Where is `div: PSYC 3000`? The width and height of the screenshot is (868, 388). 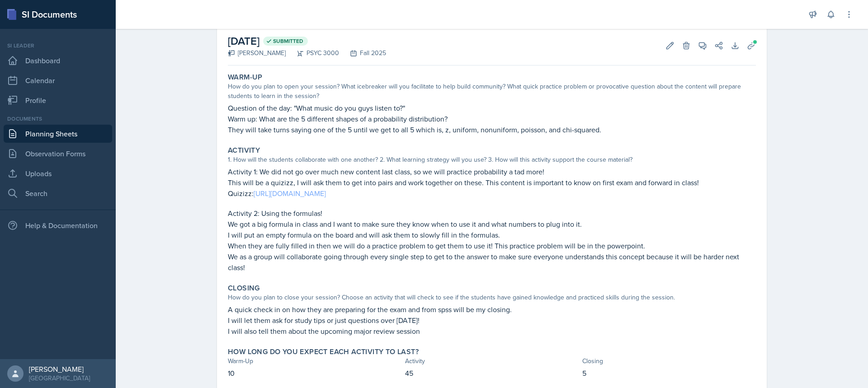 div: PSYC 3000 is located at coordinates (313, 53).